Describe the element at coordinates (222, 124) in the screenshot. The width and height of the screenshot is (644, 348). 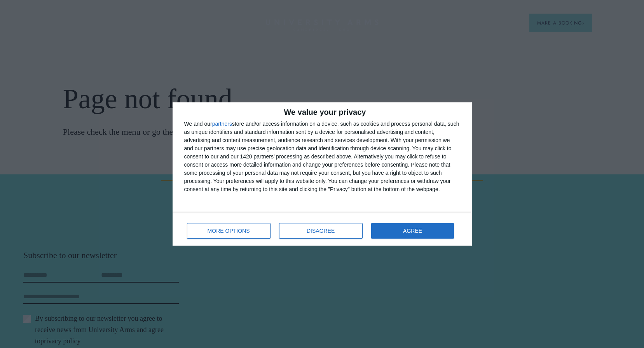
I see `button: partners` at that location.